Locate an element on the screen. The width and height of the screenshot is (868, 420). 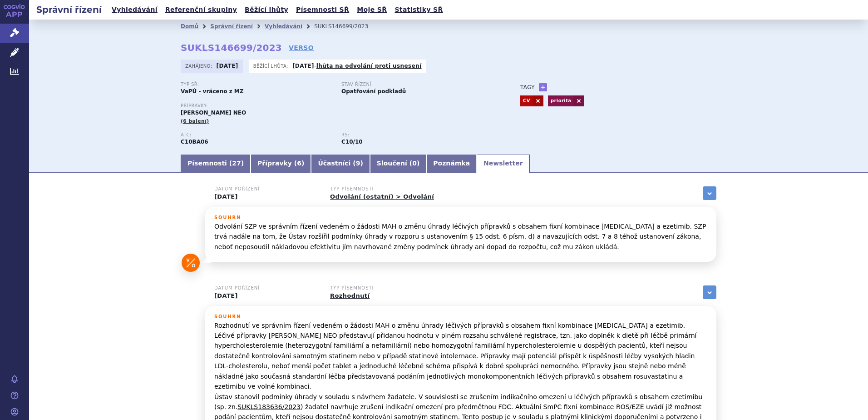
a: Statistiky SŘ is located at coordinates (419, 9).